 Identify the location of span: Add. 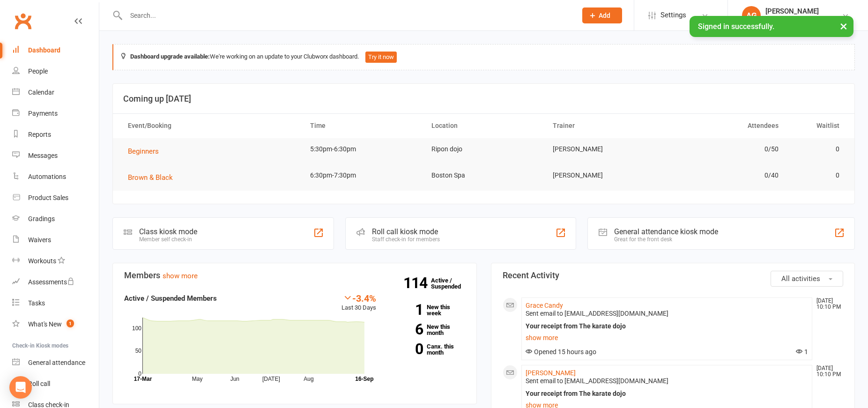
(604, 16).